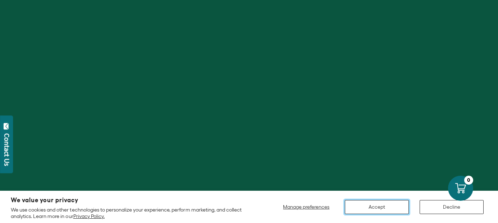  I want to click on h2: We value your privacy, so click(133, 200).